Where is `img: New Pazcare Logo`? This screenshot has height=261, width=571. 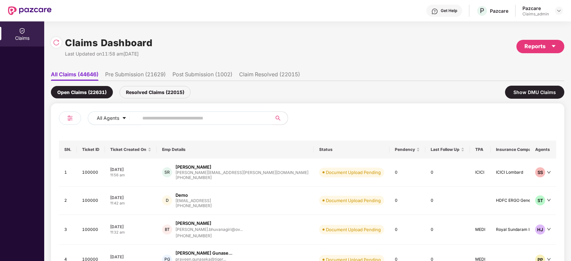 img: New Pazcare Logo is located at coordinates (30, 11).